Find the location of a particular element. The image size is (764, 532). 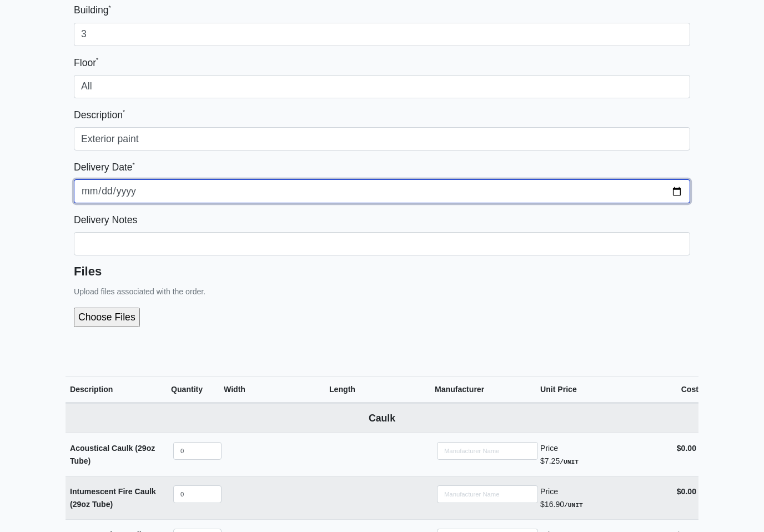

div: $16.90 is located at coordinates (593, 498).